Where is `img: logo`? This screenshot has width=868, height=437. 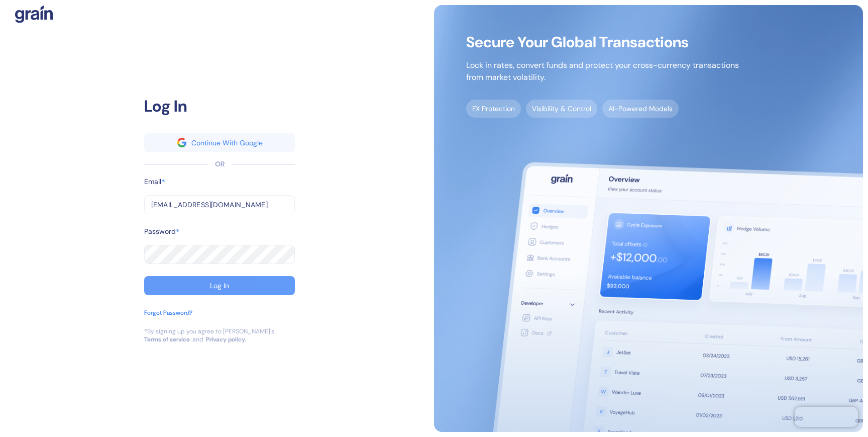 img: logo is located at coordinates (34, 14).